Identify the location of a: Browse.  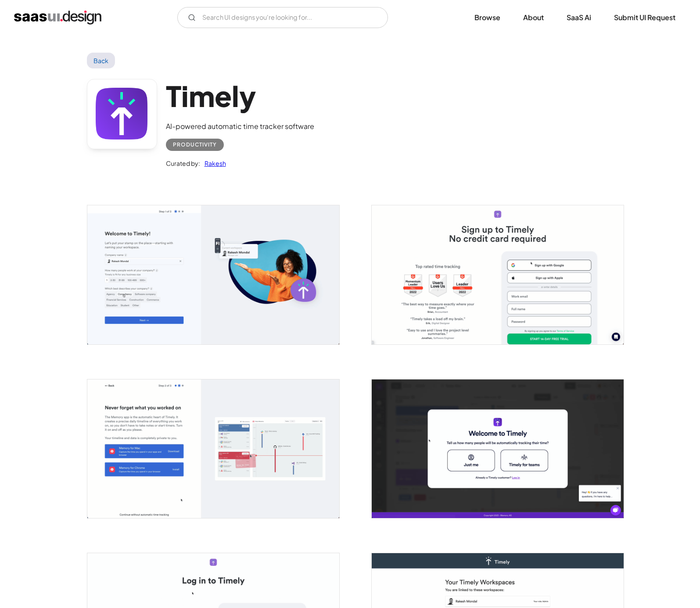
(488, 18).